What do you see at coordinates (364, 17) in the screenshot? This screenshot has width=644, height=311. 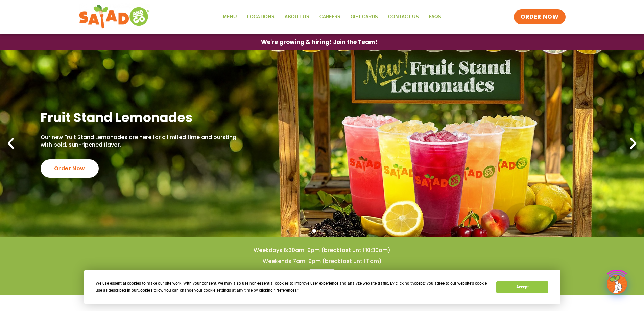 I see `a: GIFT CARDS` at bounding box center [364, 17].